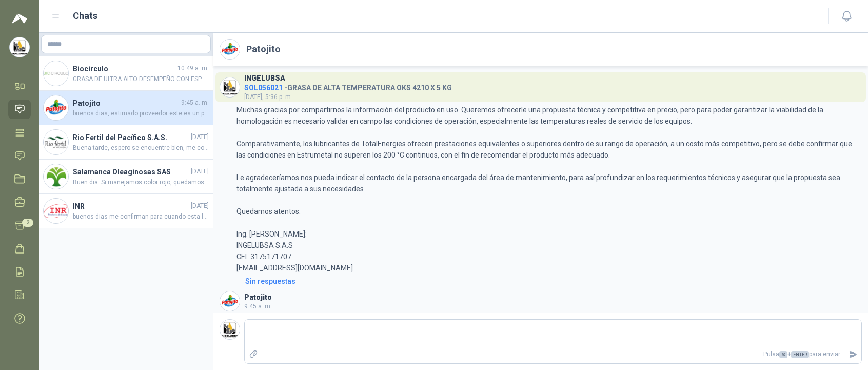 The height and width of the screenshot is (370, 868). What do you see at coordinates (553, 354) in the screenshot?
I see `p: Pulsa + para enviar` at bounding box center [553, 354].